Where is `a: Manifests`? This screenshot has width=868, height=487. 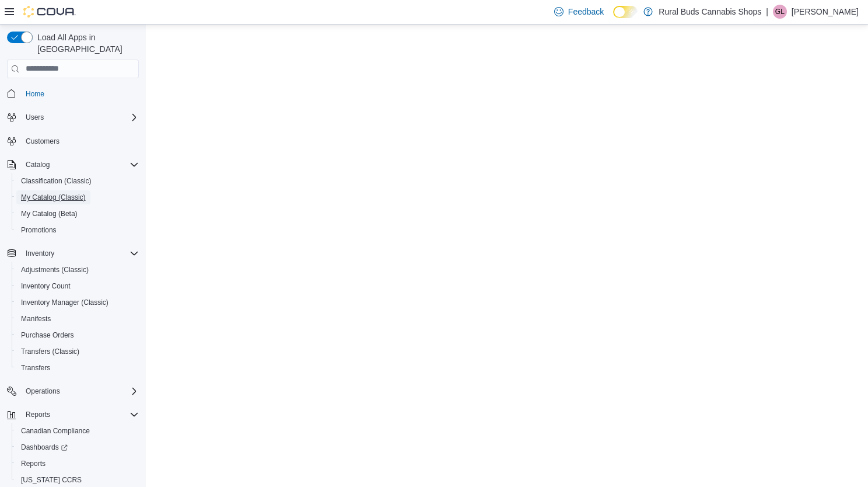
a: Manifests is located at coordinates (36, 319).